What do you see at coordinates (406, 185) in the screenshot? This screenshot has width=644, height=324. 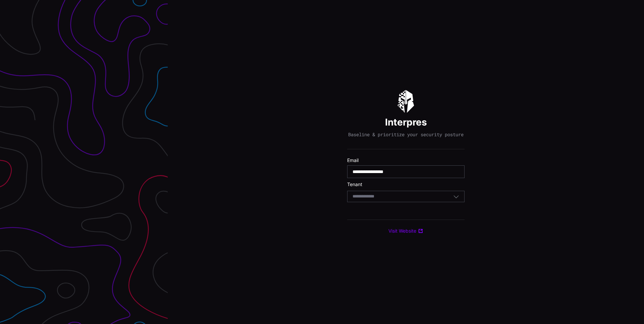 I see `label: Tenant` at bounding box center [406, 185].